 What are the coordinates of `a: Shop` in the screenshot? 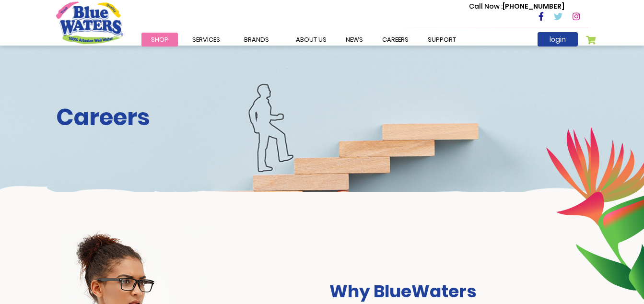 It's located at (160, 39).